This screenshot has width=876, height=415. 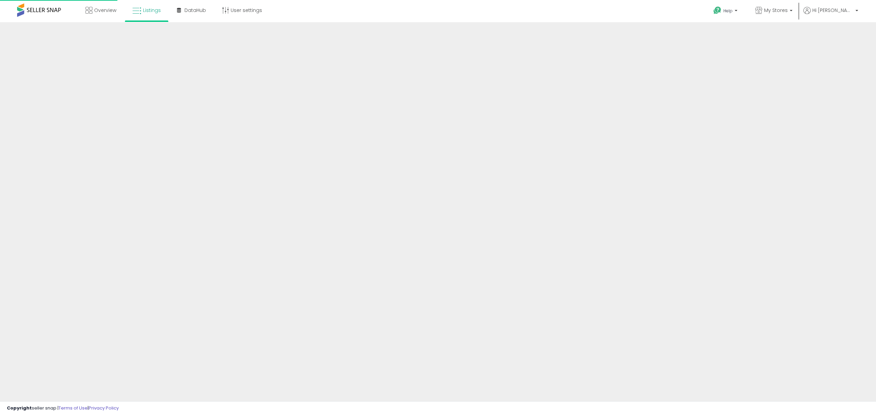 What do you see at coordinates (152, 10) in the screenshot?
I see `span: Listings` at bounding box center [152, 10].